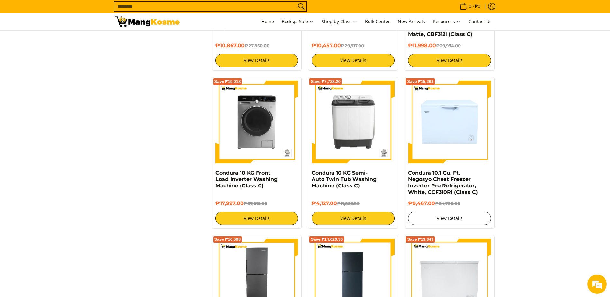 Image resolution: width=610 pixels, height=297 pixels. Describe the element at coordinates (470, 6) in the screenshot. I see `span: 0` at that location.